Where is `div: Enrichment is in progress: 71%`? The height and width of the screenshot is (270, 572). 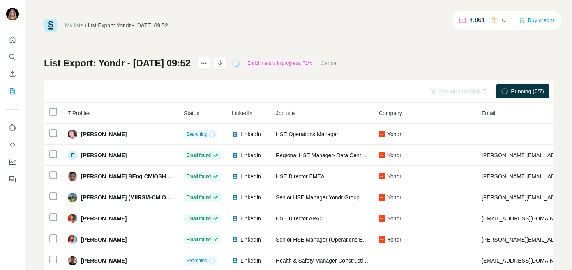 div: Enrichment is in progress: 71% is located at coordinates (280, 63).